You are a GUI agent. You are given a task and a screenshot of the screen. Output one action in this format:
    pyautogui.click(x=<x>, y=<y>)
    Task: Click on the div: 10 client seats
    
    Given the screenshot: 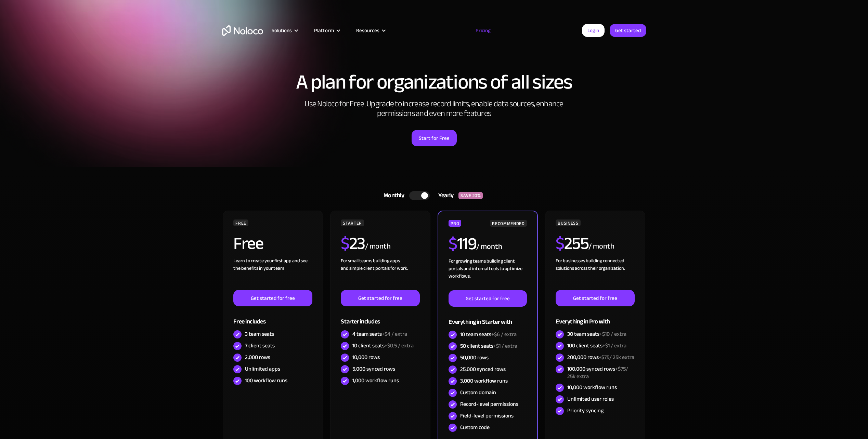 What is the action you would take?
    pyautogui.click(x=383, y=346)
    